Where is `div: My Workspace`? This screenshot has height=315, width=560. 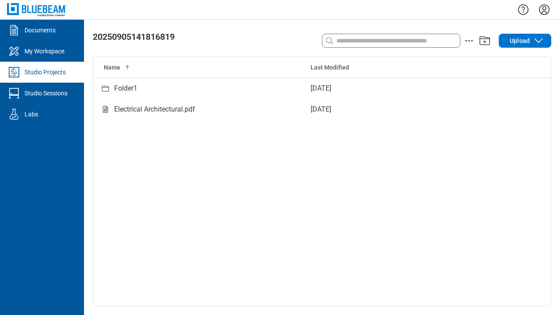 div: My Workspace is located at coordinates (44, 51).